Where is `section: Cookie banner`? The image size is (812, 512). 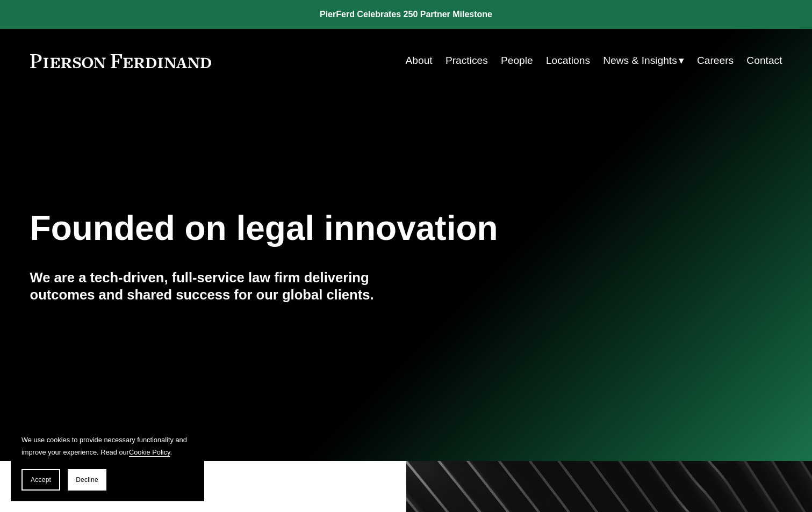
section: Cookie banner is located at coordinates (108, 462).